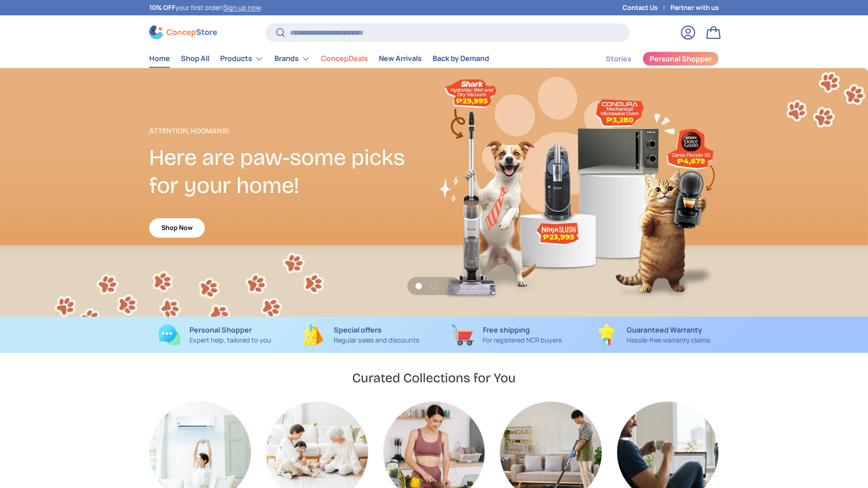 Image resolution: width=868 pixels, height=488 pixels. I want to click on a: Partner with us, so click(695, 8).